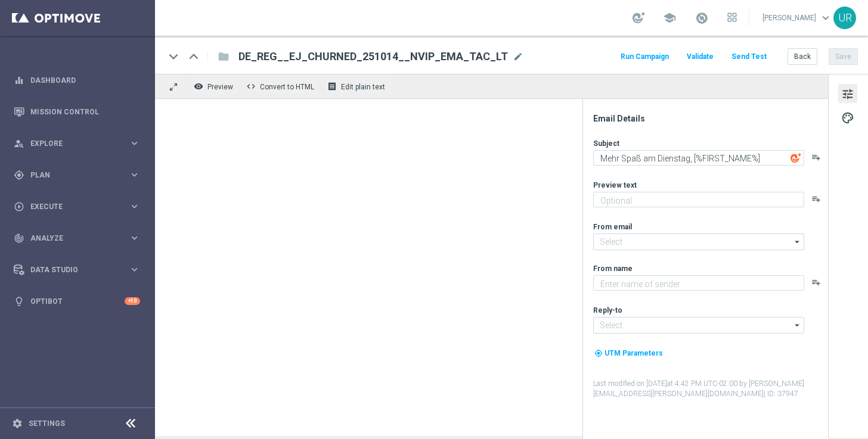 The height and width of the screenshot is (439, 868). What do you see at coordinates (358, 86) in the screenshot?
I see `button: receipt Edit plain text` at bounding box center [358, 86].